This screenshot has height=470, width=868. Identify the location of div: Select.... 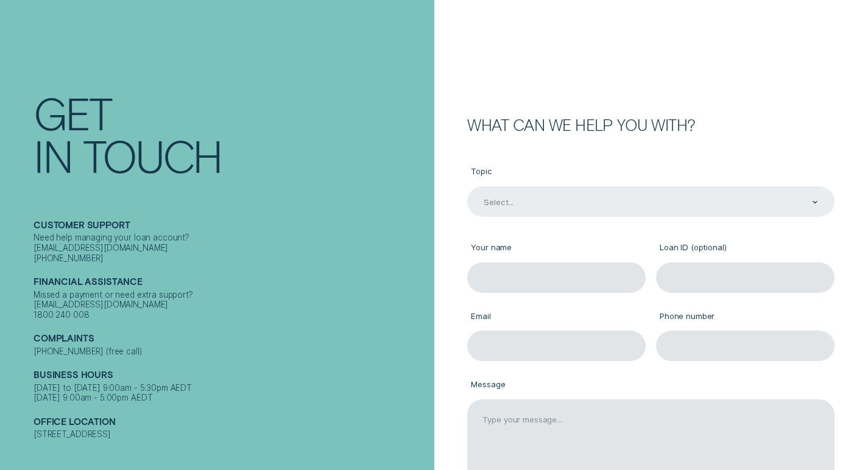
(499, 202).